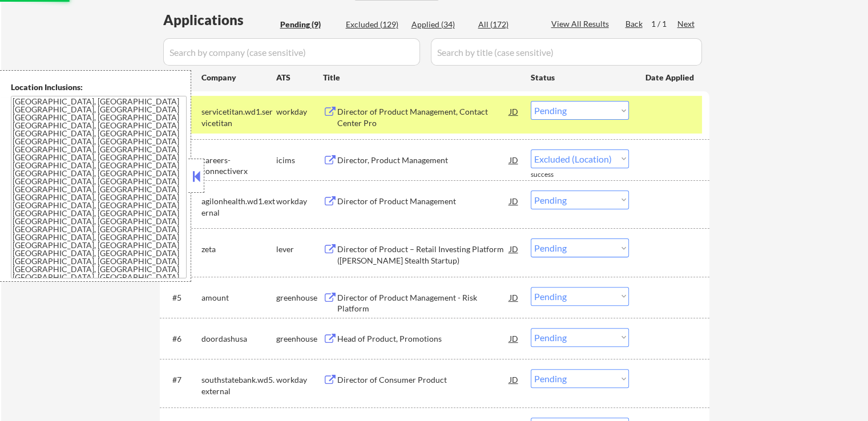  Describe the element at coordinates (423, 303) in the screenshot. I see `div: Director of Product Management - Risk Platform` at that location.